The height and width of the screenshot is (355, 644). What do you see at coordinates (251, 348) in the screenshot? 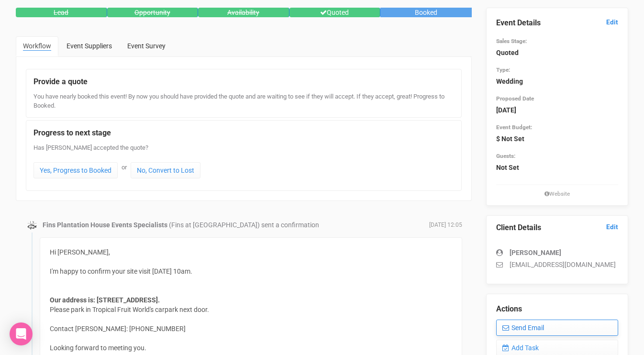
I see `div: Looking forward to meeting you.` at bounding box center [251, 348].